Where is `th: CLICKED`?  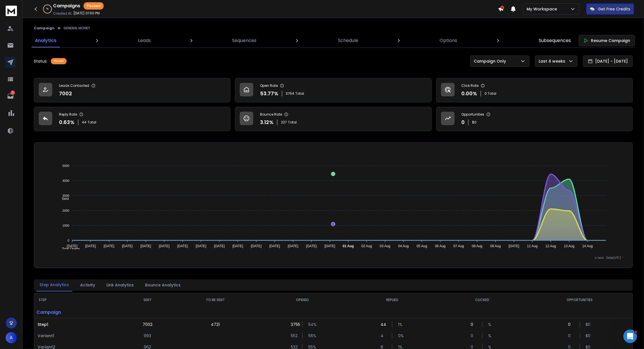
th: CLICKED is located at coordinates (482, 300).